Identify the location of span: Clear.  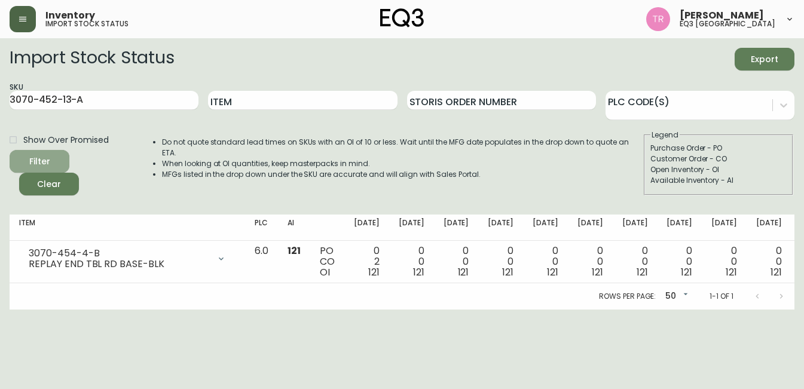
(49, 184).